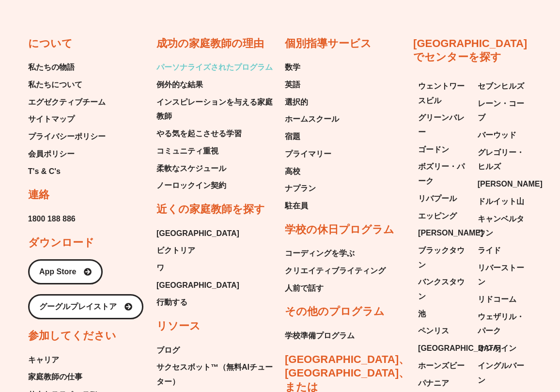  What do you see at coordinates (216, 374) in the screenshot?
I see `span: サクセスボット™（無料AIチューター）` at bounding box center [216, 374].